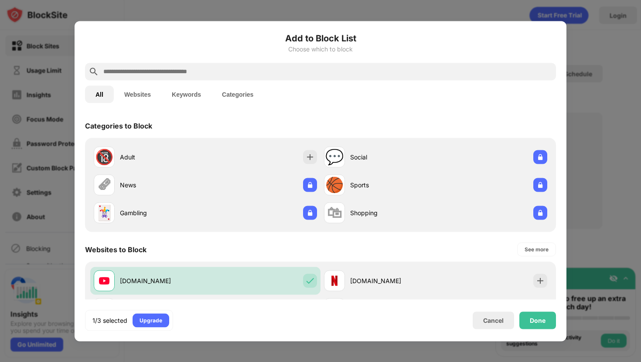  Describe the element at coordinates (186, 94) in the screenshot. I see `button: Keywords` at that location.